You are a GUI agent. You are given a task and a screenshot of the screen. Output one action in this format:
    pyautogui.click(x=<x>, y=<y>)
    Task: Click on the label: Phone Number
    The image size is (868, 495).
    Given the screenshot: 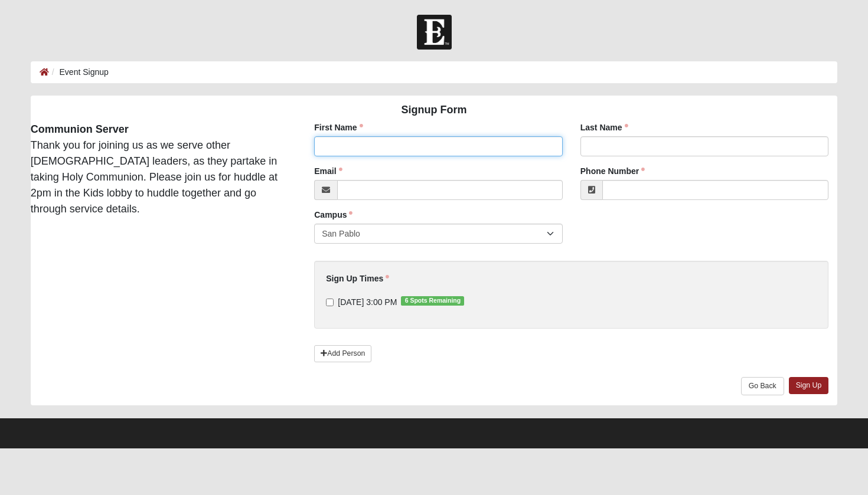 What is the action you would take?
    pyautogui.click(x=613, y=171)
    